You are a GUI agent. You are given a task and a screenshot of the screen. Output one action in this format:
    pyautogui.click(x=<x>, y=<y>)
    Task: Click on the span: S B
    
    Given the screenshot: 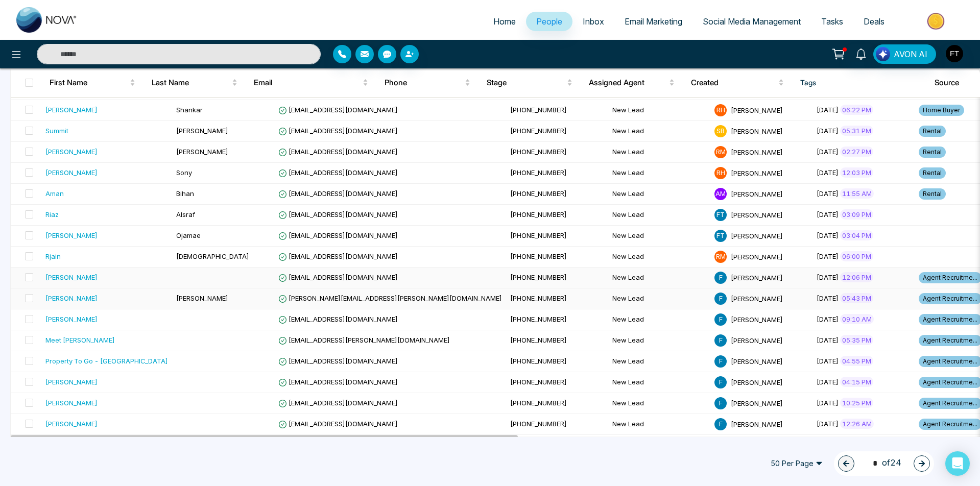 What is the action you would take?
    pyautogui.click(x=720, y=131)
    